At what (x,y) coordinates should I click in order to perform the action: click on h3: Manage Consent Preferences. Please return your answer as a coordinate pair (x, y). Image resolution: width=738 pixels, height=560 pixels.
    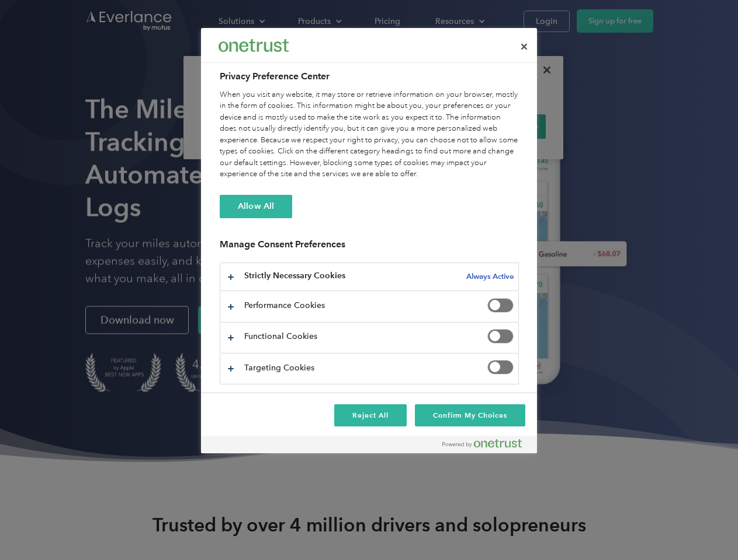
    Looking at the image, I should click on (369, 248).